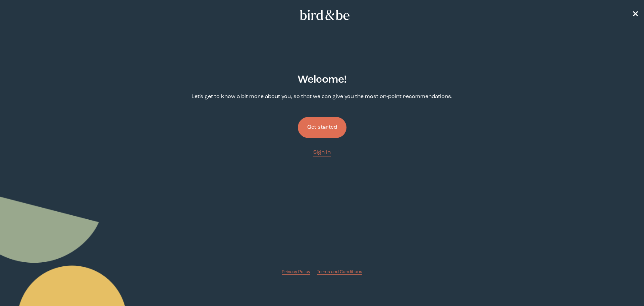 This screenshot has width=644, height=306. I want to click on a: Terms and Conditions, so click(340, 272).